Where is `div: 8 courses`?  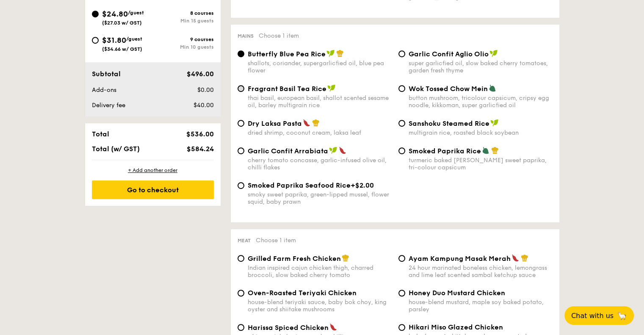
div: 8 courses is located at coordinates (184, 13).